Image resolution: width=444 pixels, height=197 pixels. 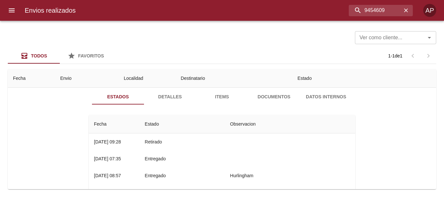 I want to click on div: Tabs detalle de guia, so click(x=222, y=97).